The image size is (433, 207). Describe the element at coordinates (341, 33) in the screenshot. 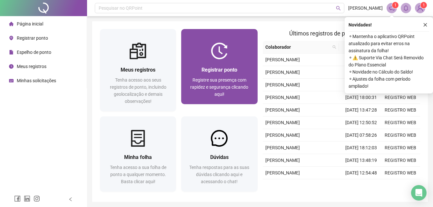

I see `span: Últimos registros de ponto sincronizados` at that location.